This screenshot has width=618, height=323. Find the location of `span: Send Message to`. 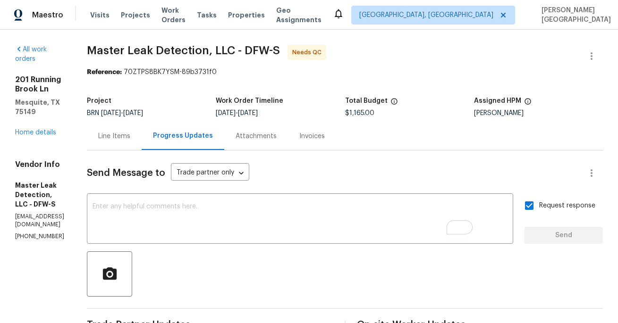

span: Send Message to is located at coordinates (126, 173).